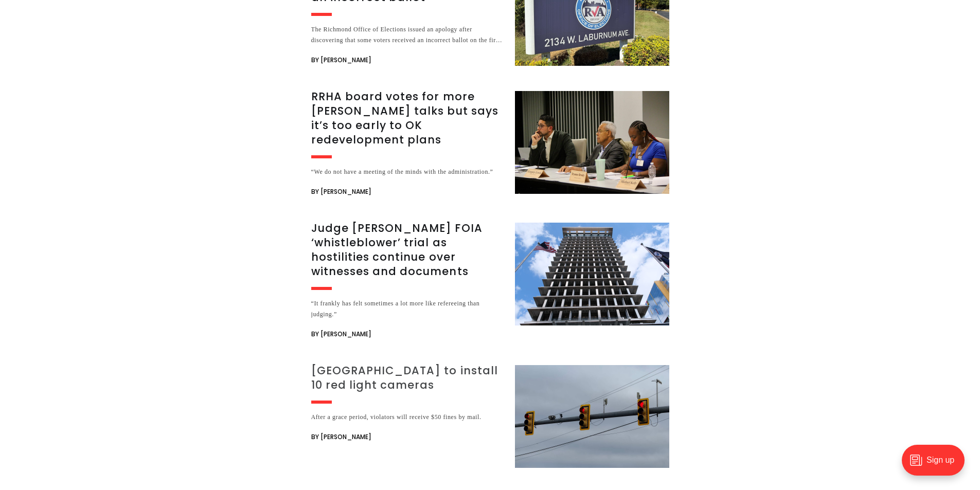  I want to click on div: The Richmond Office of Elections issued an apology after discovering that some voters received an..., so click(407, 35).